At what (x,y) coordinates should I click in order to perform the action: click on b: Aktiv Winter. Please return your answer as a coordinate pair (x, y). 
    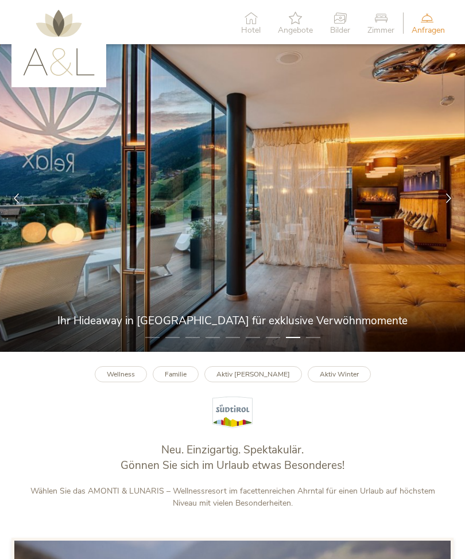
    Looking at the image, I should click on (339, 374).